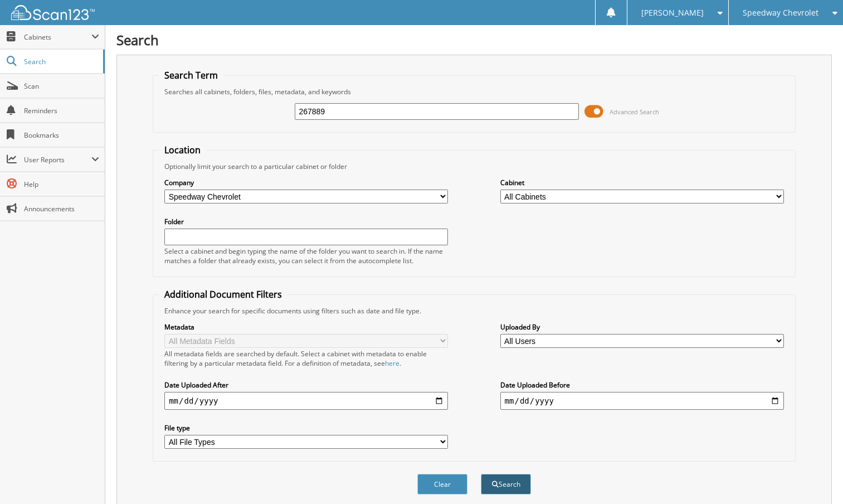 The width and height of the screenshot is (843, 504). Describe the element at coordinates (306, 222) in the screenshot. I see `label: Folder` at that location.